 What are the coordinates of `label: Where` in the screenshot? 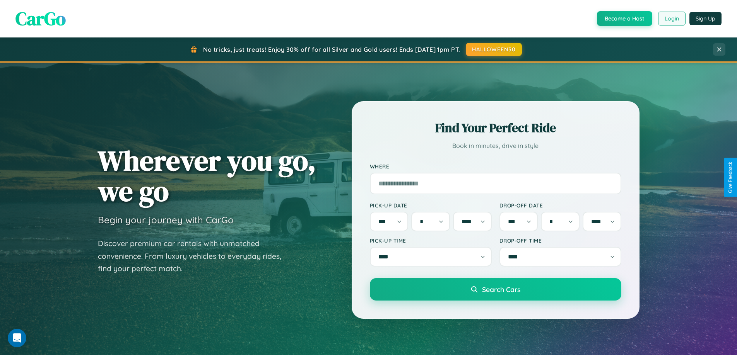 It's located at (495, 166).